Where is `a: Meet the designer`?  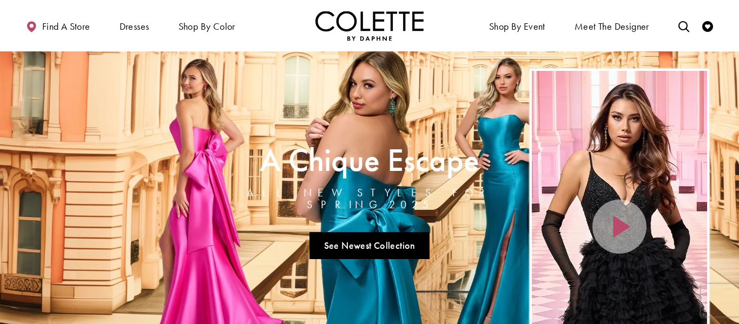 a: Meet the designer is located at coordinates (612, 25).